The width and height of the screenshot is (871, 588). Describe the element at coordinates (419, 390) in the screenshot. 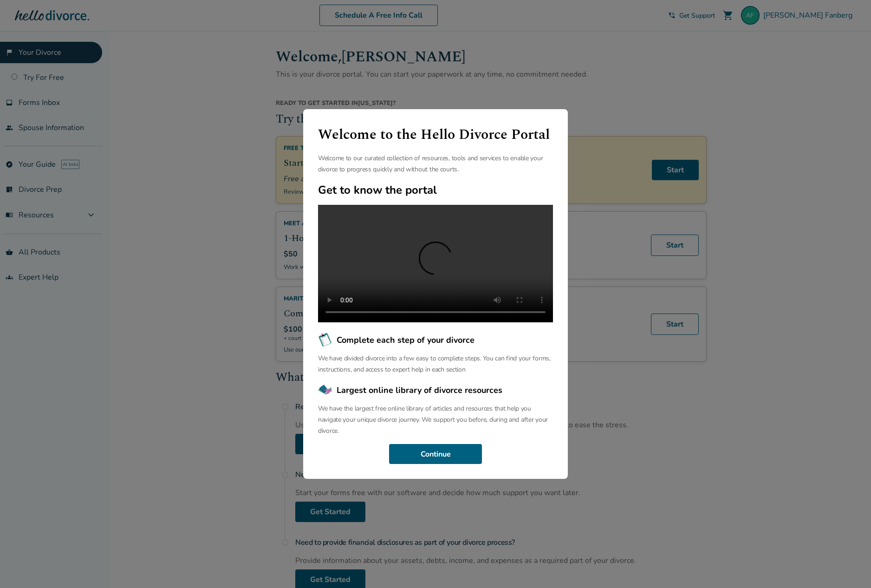

I see `span: Largest online library of divorce resources` at that location.